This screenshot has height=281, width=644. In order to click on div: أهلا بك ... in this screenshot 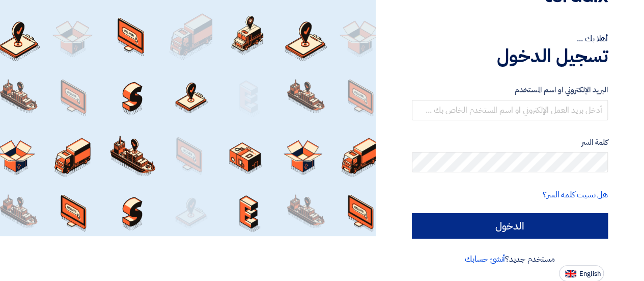, I will do `click(510, 39)`.